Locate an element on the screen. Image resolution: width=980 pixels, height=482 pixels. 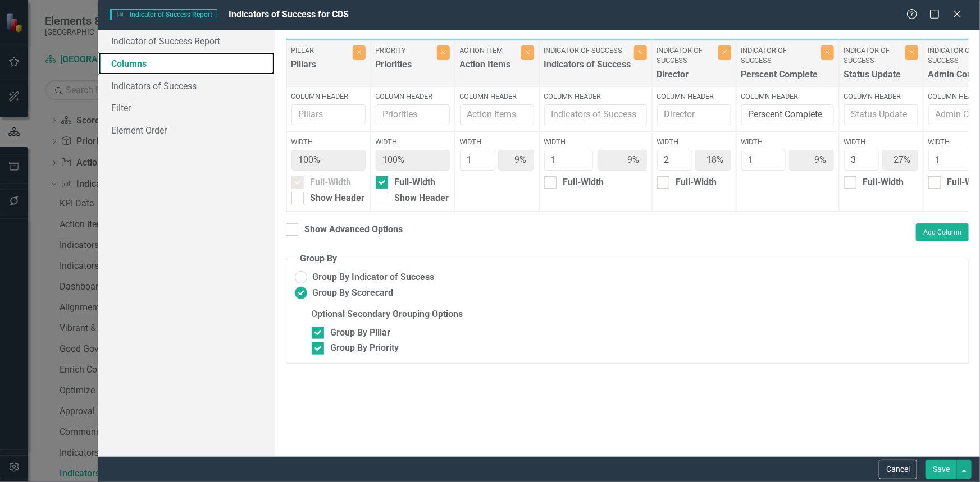
label: Priority is located at coordinates (405, 51).